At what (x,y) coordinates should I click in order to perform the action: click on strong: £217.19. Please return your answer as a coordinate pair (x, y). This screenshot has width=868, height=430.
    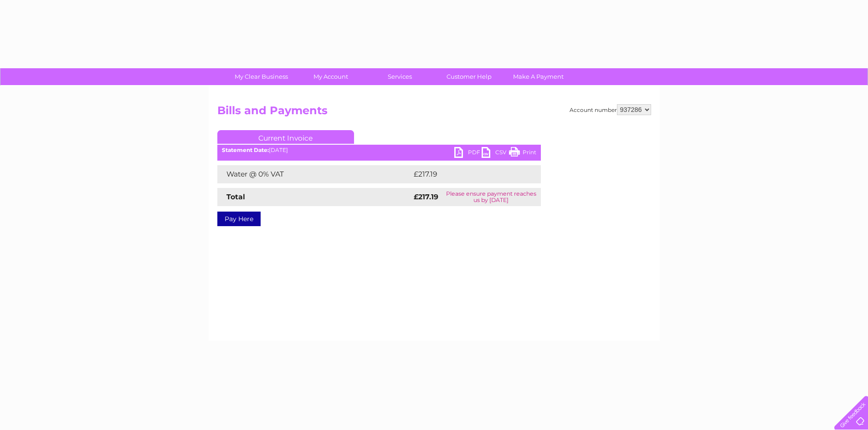
    Looking at the image, I should click on (426, 197).